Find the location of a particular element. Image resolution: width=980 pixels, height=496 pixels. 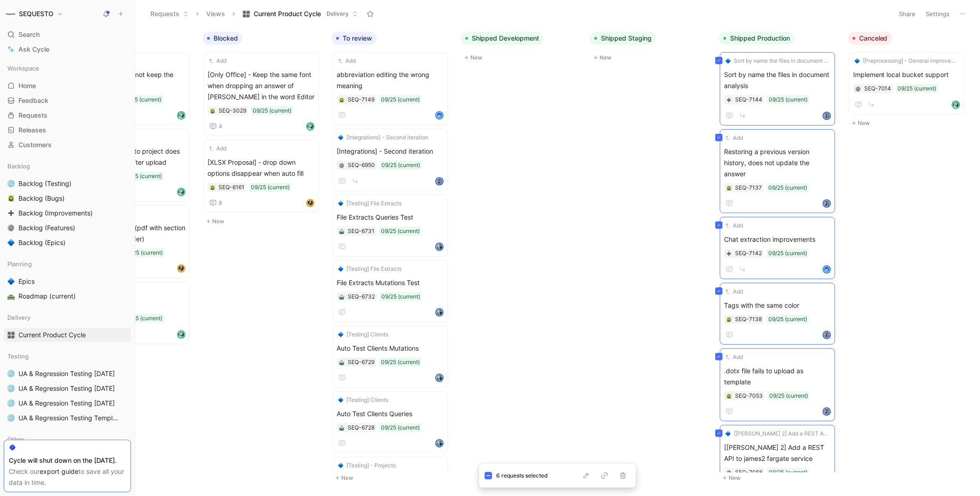

div: BlockedNew is located at coordinates (263, 129).